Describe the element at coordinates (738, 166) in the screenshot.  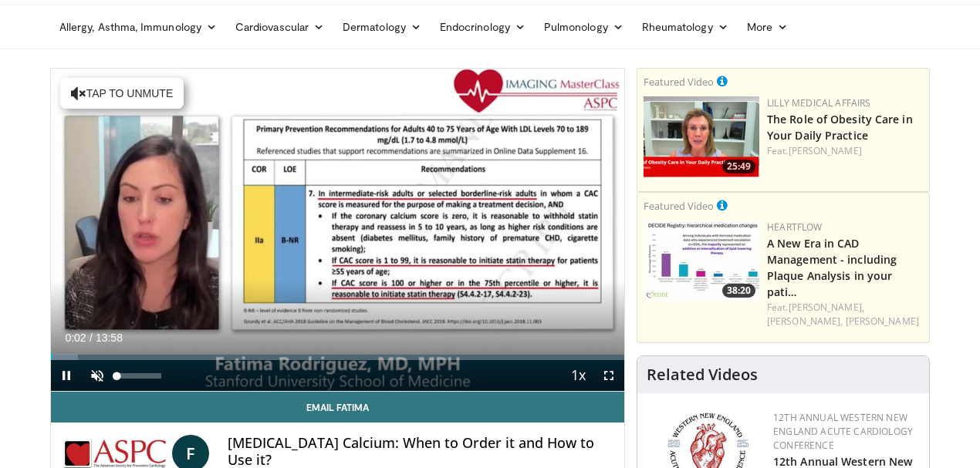
I see `span: 25:49` at that location.